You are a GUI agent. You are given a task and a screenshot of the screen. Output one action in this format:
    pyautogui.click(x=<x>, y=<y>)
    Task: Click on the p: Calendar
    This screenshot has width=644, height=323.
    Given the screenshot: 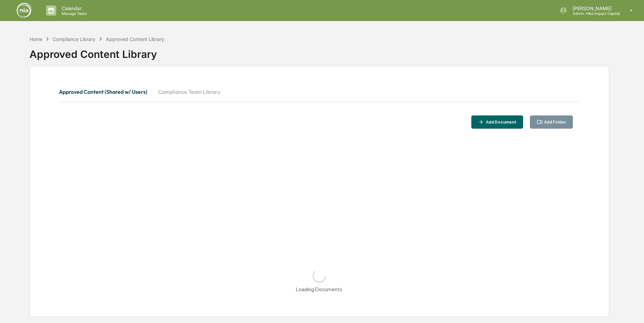 What is the action you would take?
    pyautogui.click(x=73, y=8)
    